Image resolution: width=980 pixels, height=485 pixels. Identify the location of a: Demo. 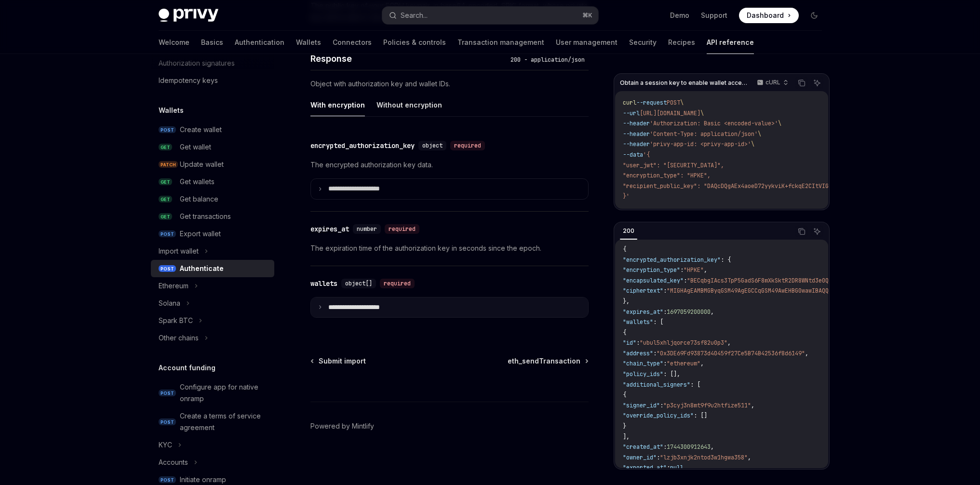
(680, 16).